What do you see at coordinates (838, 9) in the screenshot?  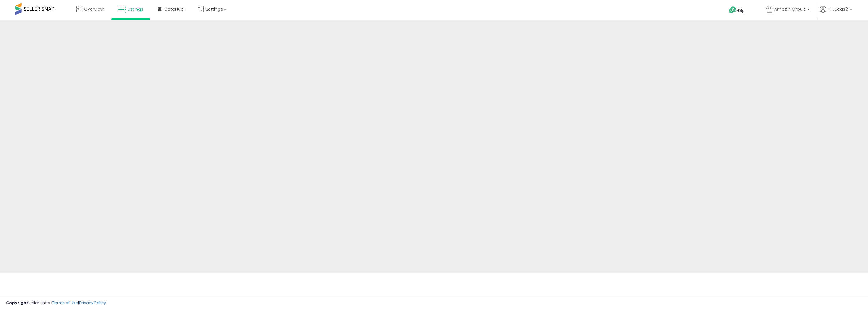 I see `span: Hi Lucas2` at bounding box center [838, 9].